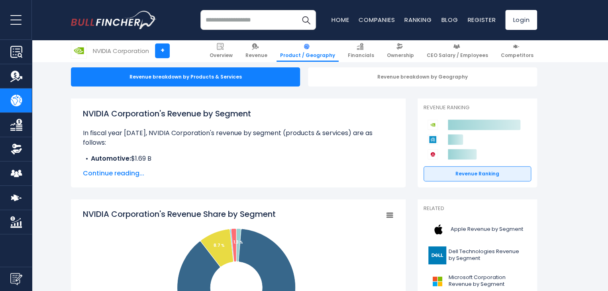  What do you see at coordinates (256, 51) in the screenshot?
I see `a: Revenue` at bounding box center [256, 51].